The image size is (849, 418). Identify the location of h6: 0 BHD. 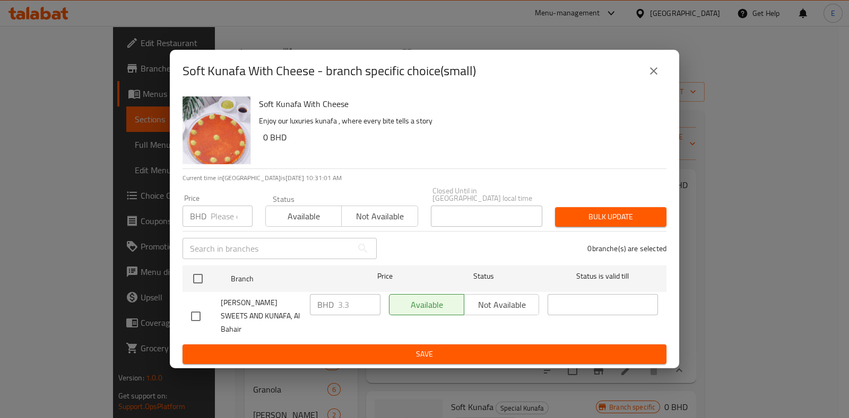
(460, 137).